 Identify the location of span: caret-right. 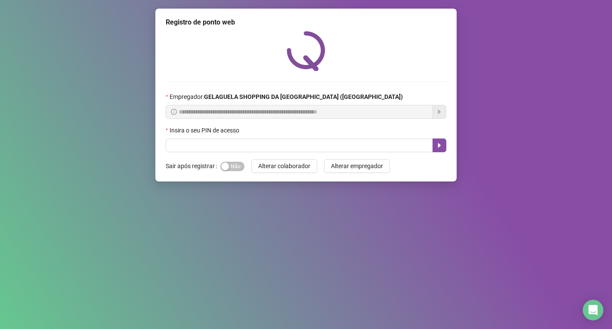
(439, 145).